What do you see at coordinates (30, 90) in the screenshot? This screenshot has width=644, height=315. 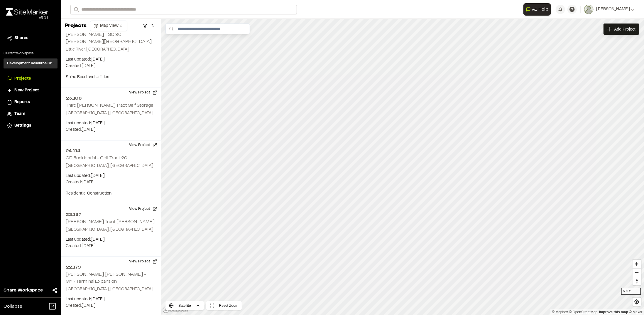 I see `a: New Project` at bounding box center [30, 90].